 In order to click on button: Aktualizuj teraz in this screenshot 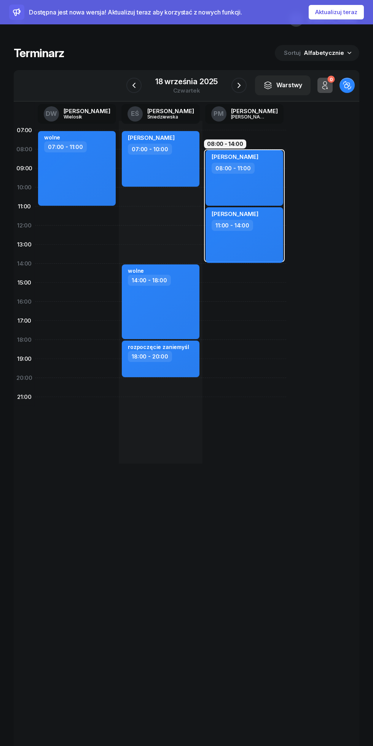, I will do `click(336, 12)`.